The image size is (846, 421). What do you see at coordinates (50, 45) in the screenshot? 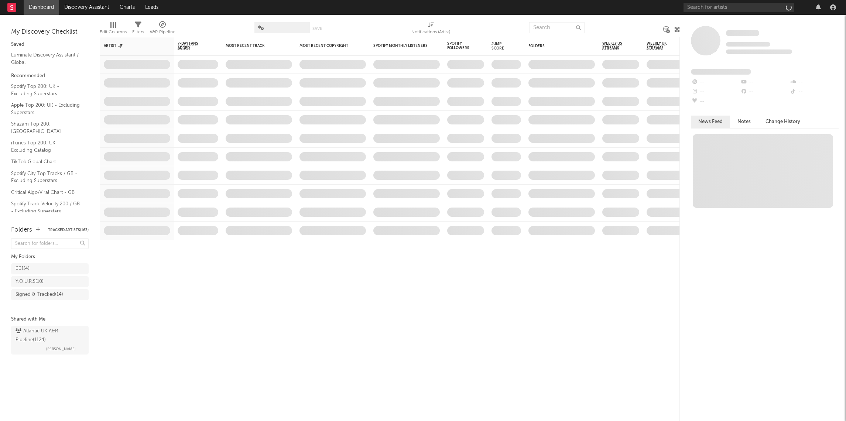
I see `div: Saved` at bounding box center [50, 45].